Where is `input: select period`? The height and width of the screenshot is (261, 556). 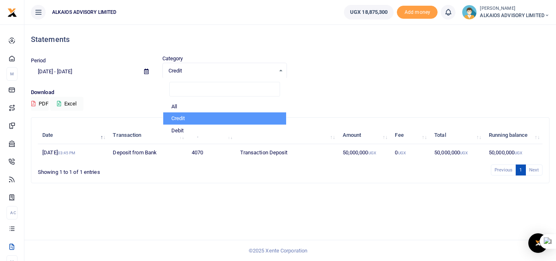 input: select period is located at coordinates (84, 72).